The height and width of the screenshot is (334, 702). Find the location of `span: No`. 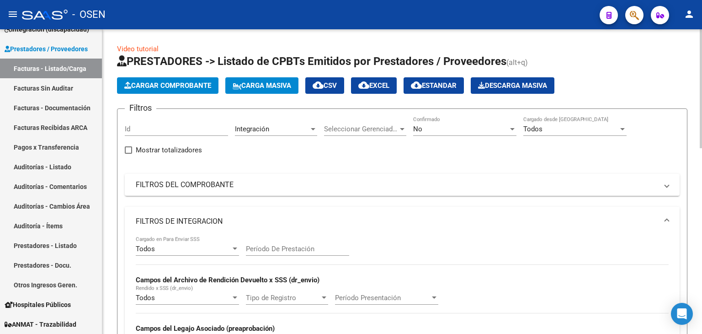

span: No is located at coordinates (418, 129).